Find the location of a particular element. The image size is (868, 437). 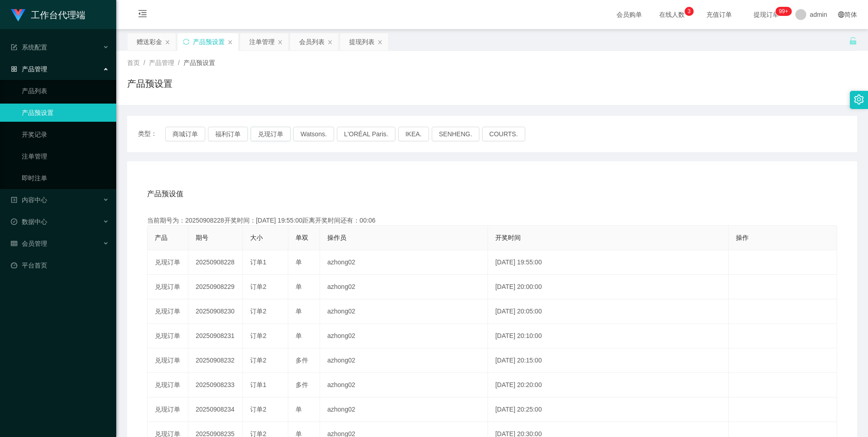

i: 图标: appstore-o is located at coordinates (14, 69).